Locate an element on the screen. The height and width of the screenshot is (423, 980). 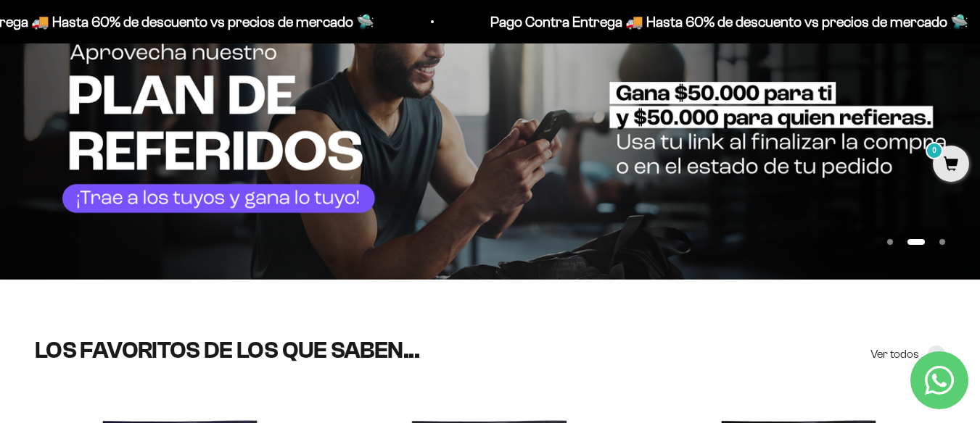
p: Pago Contra Entrega 🚚 Hasta 60% de descuento vs precios de mercado 🛸 is located at coordinates (727, 21).